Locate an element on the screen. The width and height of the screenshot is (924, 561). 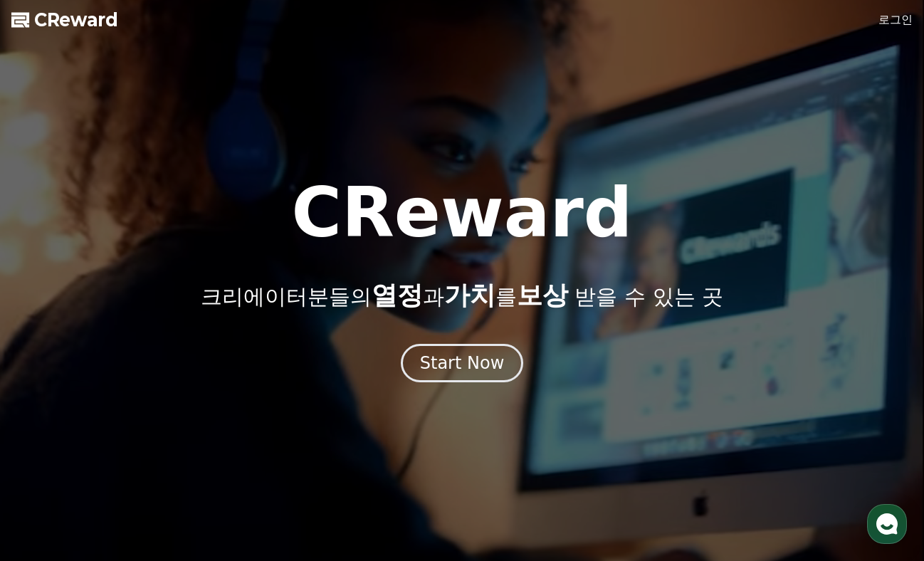
a: 홈 is located at coordinates (49, 460).